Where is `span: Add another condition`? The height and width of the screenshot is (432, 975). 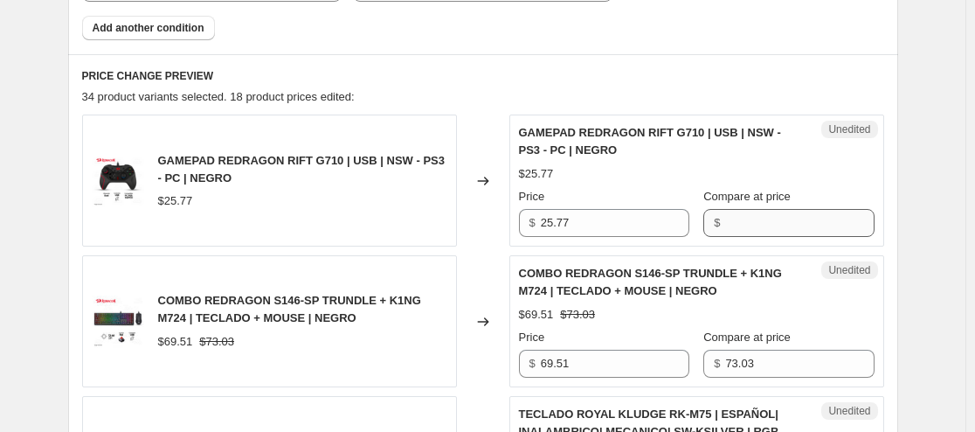
span: Add another condition is located at coordinates (149, 28).